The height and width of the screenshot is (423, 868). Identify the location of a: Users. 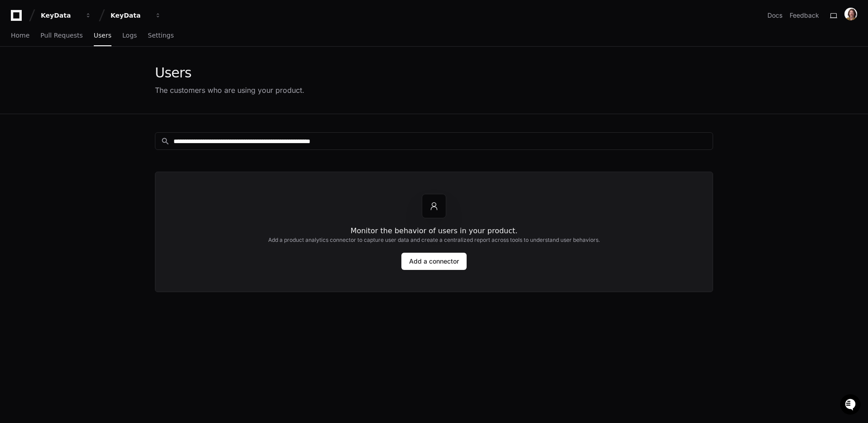
(102, 36).